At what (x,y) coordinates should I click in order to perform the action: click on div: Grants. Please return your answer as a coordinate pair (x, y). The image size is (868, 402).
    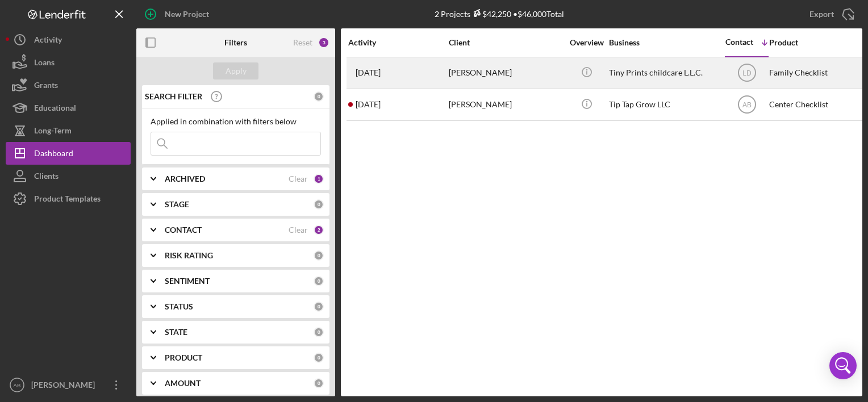
    Looking at the image, I should click on (46, 86).